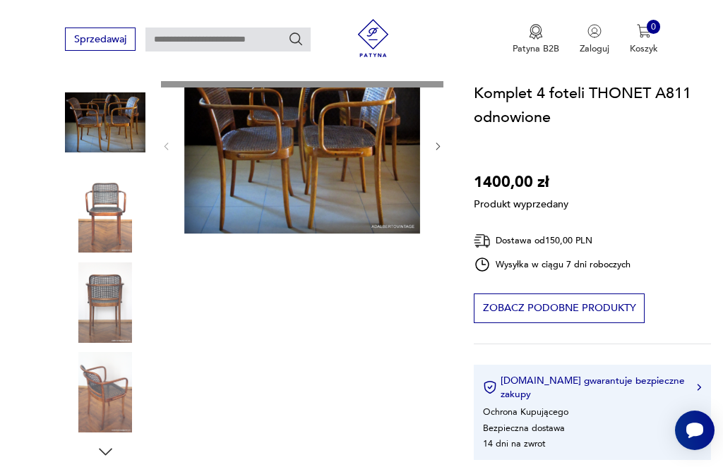  I want to click on li: Bezpieczna dostawa, so click(524, 428).